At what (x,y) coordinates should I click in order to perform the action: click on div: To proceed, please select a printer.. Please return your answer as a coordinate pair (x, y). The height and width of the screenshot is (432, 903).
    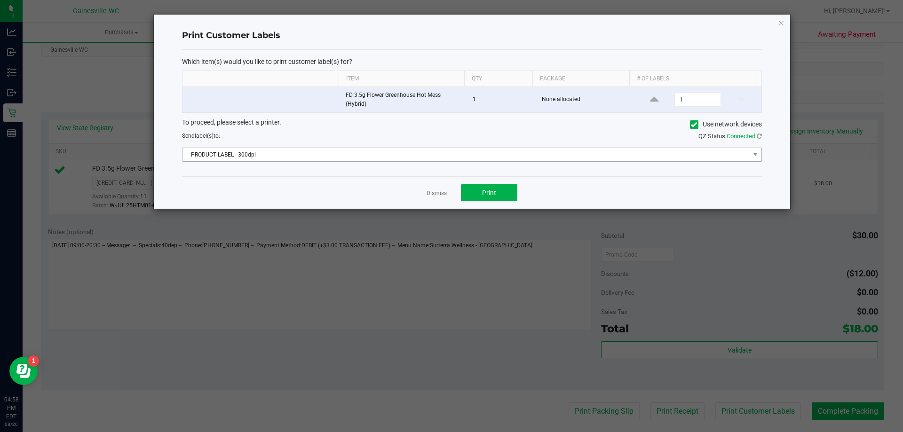
    Looking at the image, I should click on (472, 125).